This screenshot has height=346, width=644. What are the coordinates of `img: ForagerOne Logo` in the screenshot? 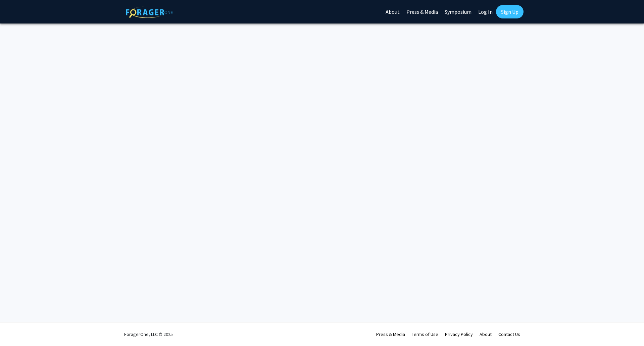 It's located at (149, 12).